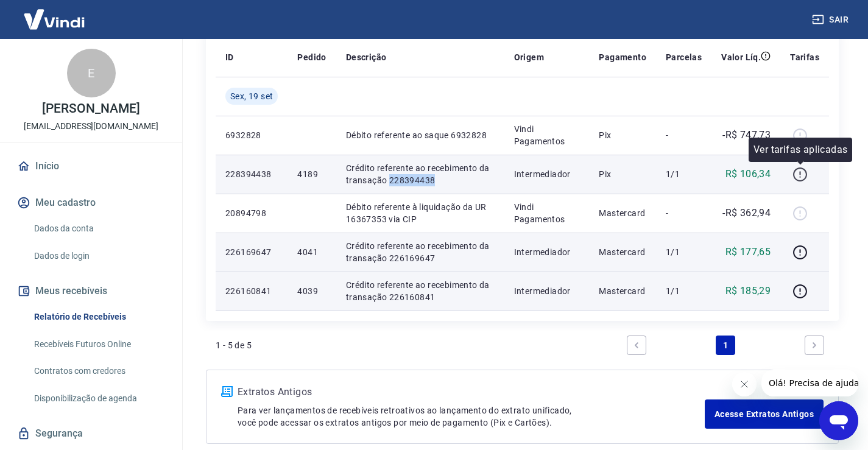 The image size is (868, 450). I want to click on p: -R$ 362,94, so click(746, 213).